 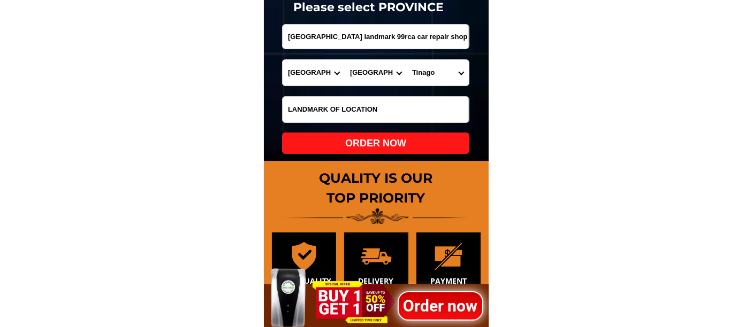 I want to click on select: Select province, so click(x=314, y=73).